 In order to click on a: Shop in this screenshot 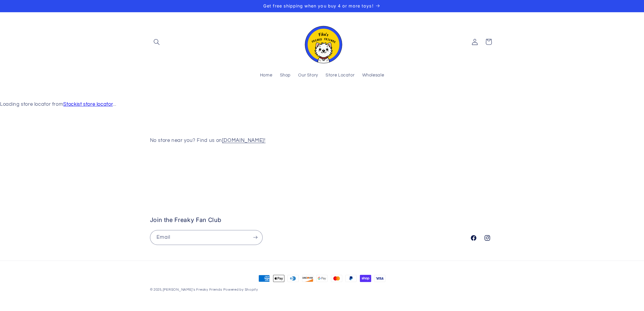, I will do `click(285, 76)`.